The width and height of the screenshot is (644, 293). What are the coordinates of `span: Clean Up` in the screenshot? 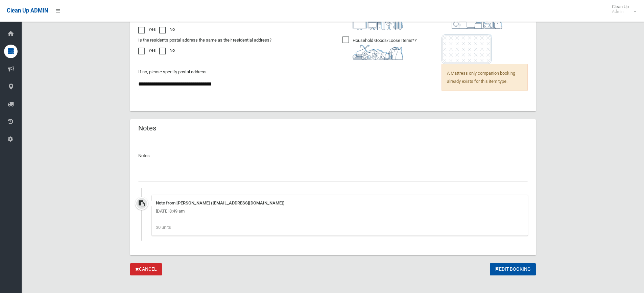 It's located at (622, 9).